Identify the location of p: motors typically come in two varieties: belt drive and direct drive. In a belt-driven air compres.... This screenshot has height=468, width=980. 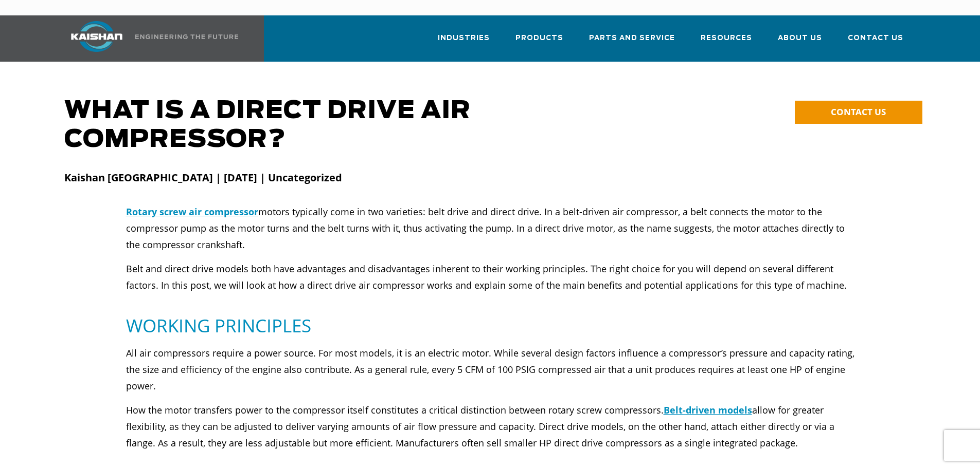
(490, 229).